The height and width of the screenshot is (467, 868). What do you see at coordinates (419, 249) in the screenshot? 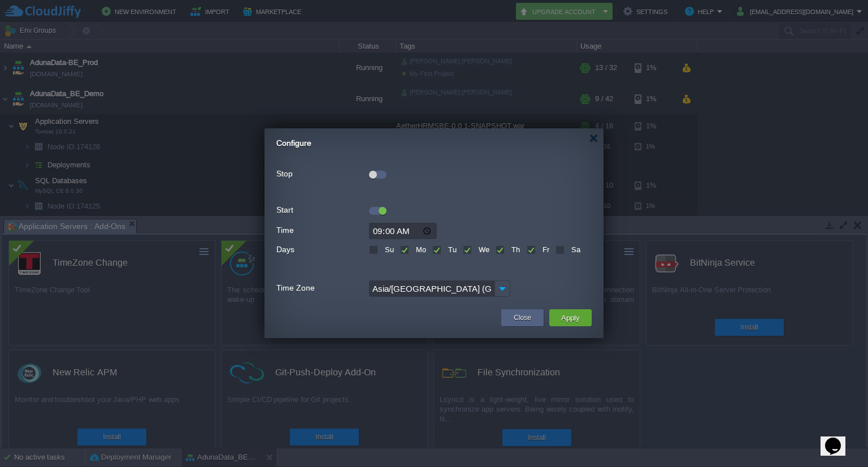
I see `label: Mo` at bounding box center [419, 249].